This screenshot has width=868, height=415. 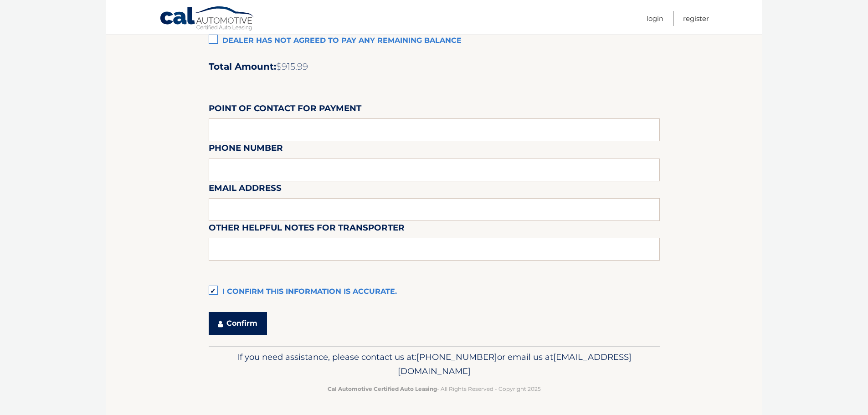 I want to click on a: Register, so click(x=696, y=18).